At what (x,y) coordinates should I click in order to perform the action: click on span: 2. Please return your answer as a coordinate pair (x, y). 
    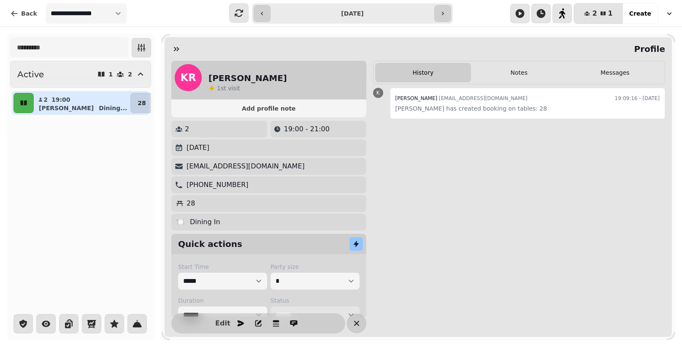
    Looking at the image, I should click on (594, 14).